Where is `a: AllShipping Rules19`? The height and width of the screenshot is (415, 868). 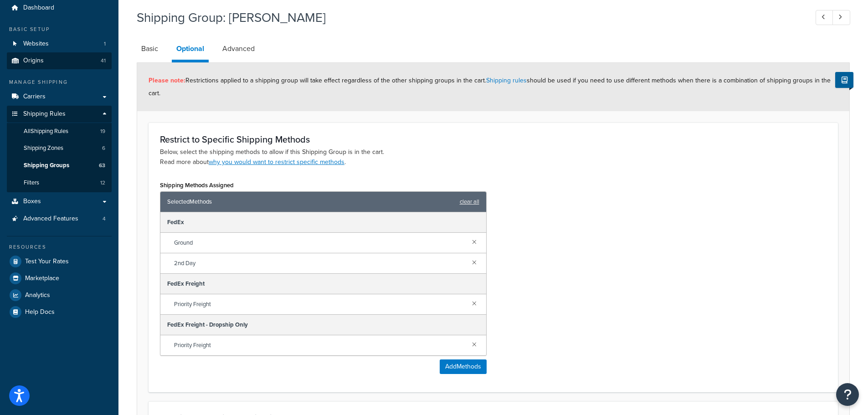
a: AllShipping Rules19 is located at coordinates (59, 131).